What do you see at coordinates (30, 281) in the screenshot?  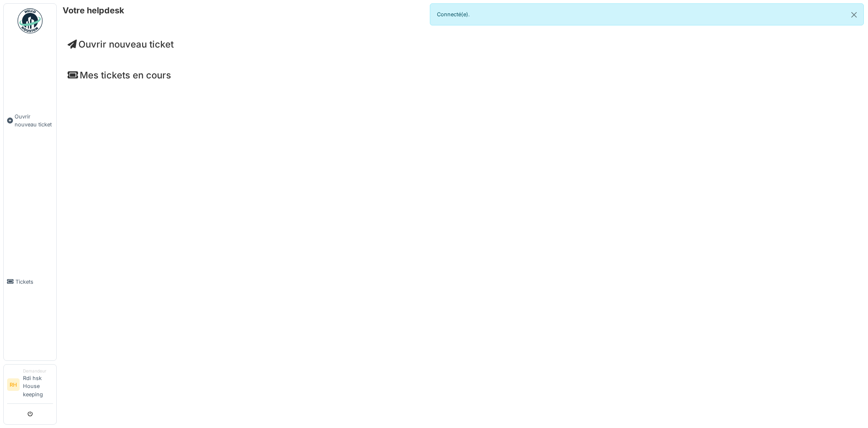 I see `a: Tickets` at bounding box center [30, 281].